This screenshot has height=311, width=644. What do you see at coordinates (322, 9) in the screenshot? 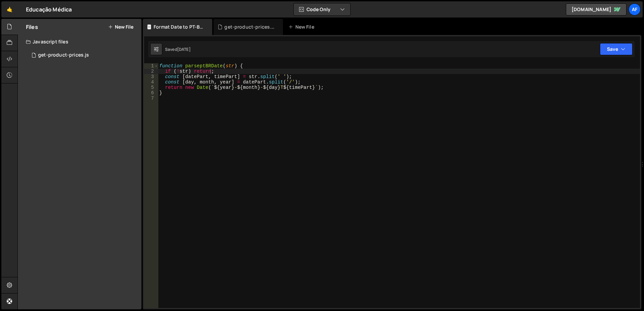
I see `button: Code Only` at bounding box center [322, 9].